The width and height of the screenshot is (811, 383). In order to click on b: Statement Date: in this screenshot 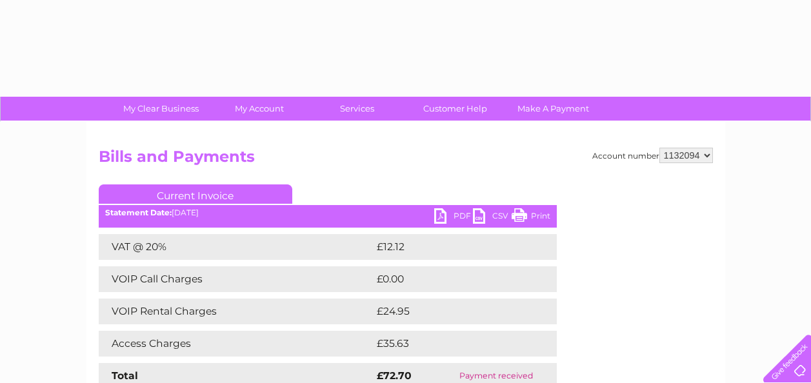, I will do `click(138, 212)`.